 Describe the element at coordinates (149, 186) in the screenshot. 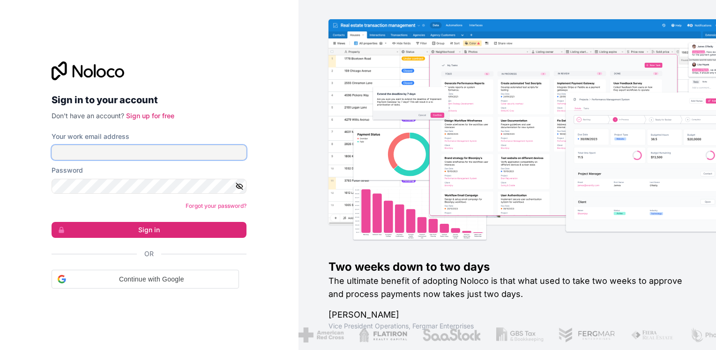

I see `input: Password` at that location.